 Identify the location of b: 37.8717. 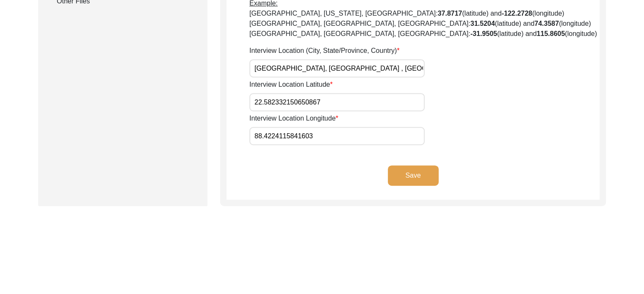
(450, 13).